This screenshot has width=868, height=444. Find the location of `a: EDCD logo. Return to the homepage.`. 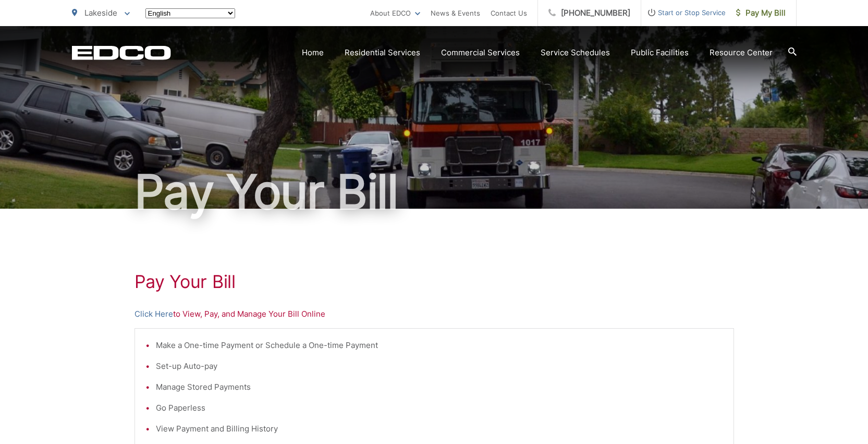

a: EDCD logo. Return to the homepage. is located at coordinates (121, 53).